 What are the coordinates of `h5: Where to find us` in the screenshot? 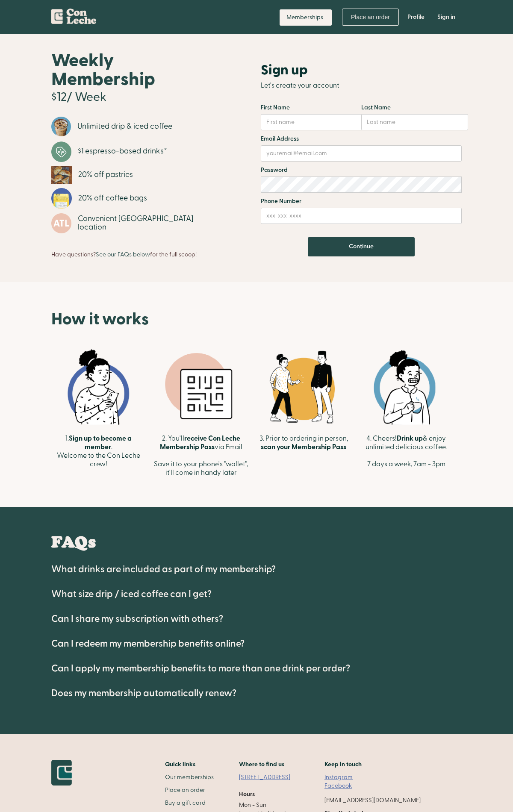 It's located at (262, 764).